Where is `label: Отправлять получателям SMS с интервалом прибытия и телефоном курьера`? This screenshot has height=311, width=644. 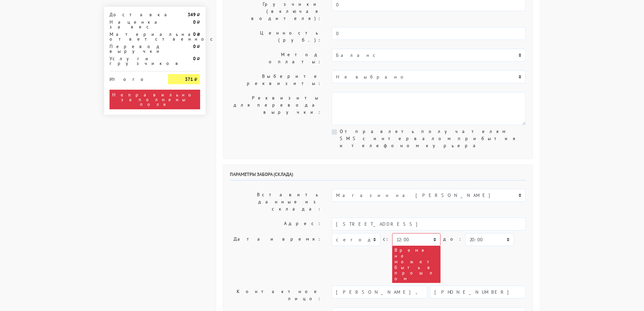 label: Отправлять получателям SMS с интервалом прибытия и телефоном курьера is located at coordinates (433, 138).